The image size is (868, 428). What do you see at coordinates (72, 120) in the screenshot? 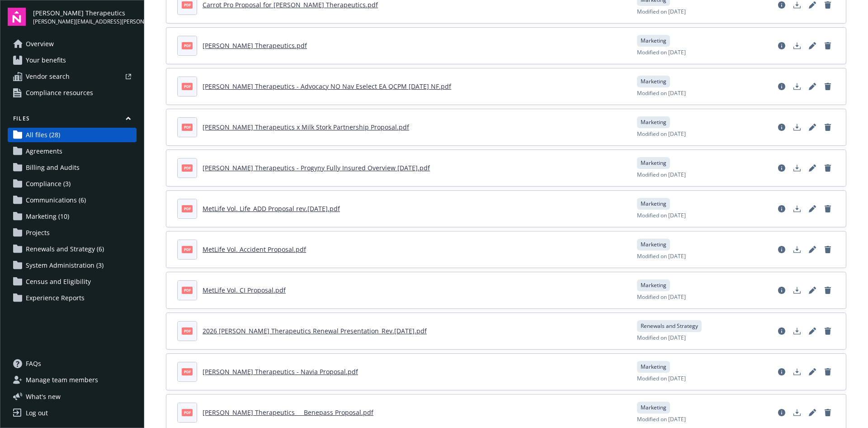
I see `button: Files` at bounding box center [72, 120].